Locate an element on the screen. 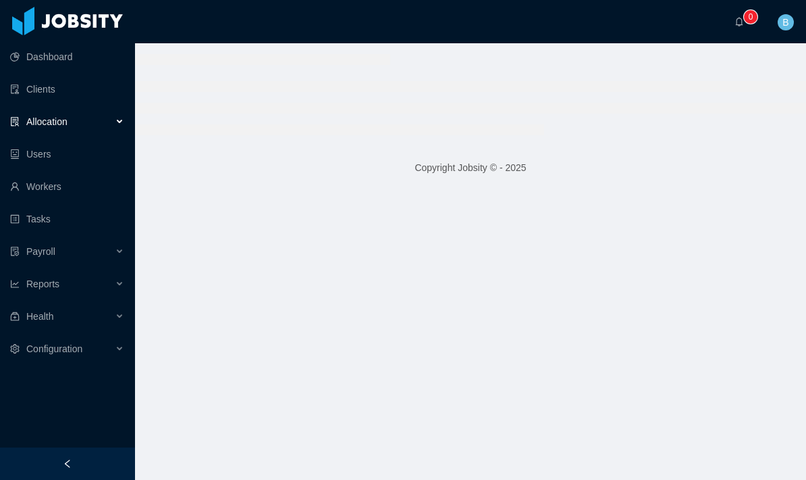 This screenshot has width=806, height=480. span: Payroll is located at coordinates (41, 251).